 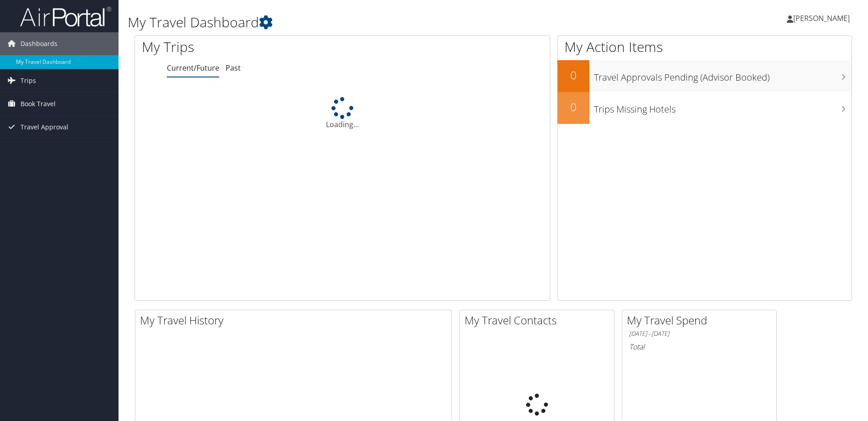 I want to click on a: 0Trips Missing Hotels, so click(x=704, y=108).